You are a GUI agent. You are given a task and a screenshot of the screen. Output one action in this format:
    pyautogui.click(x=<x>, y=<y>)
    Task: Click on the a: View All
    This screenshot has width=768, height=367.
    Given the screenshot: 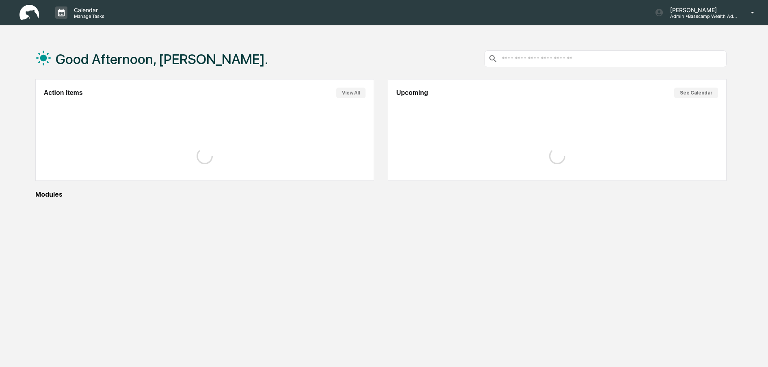 What is the action you would take?
    pyautogui.click(x=351, y=93)
    